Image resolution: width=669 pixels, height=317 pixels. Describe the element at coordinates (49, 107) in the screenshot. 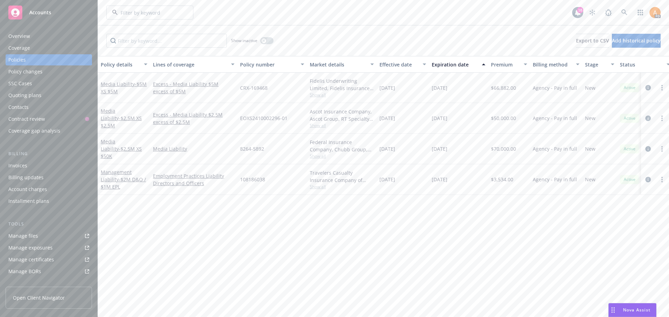

I see `a: Contacts` at that location.